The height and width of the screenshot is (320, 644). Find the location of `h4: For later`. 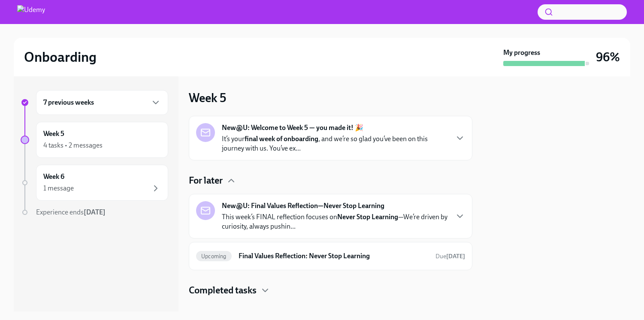

h4: For later is located at coordinates (205, 180).